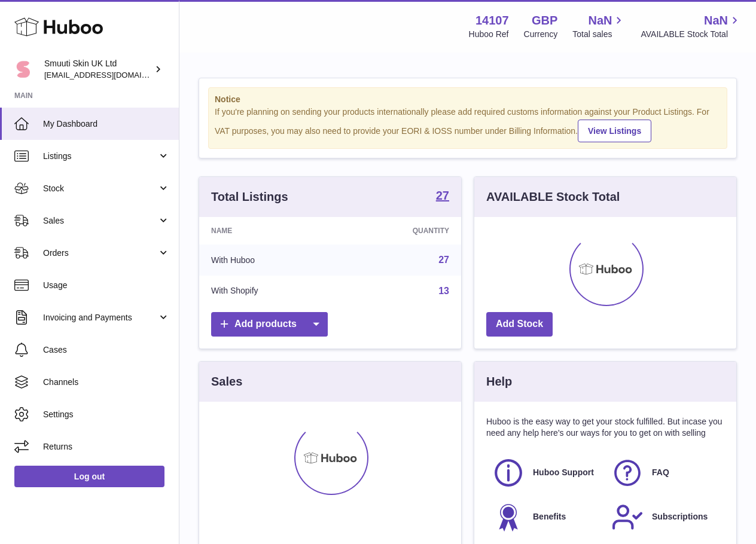  Describe the element at coordinates (106, 382) in the screenshot. I see `span: Channels` at that location.